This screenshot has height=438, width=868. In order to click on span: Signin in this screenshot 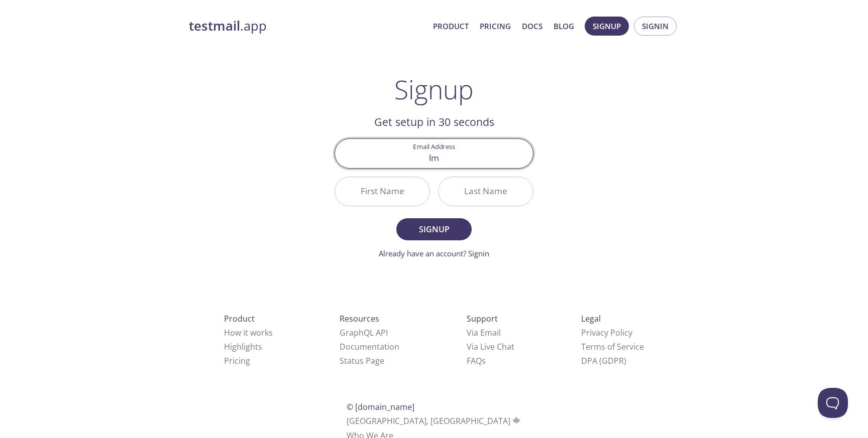, I will do `click(655, 26)`.